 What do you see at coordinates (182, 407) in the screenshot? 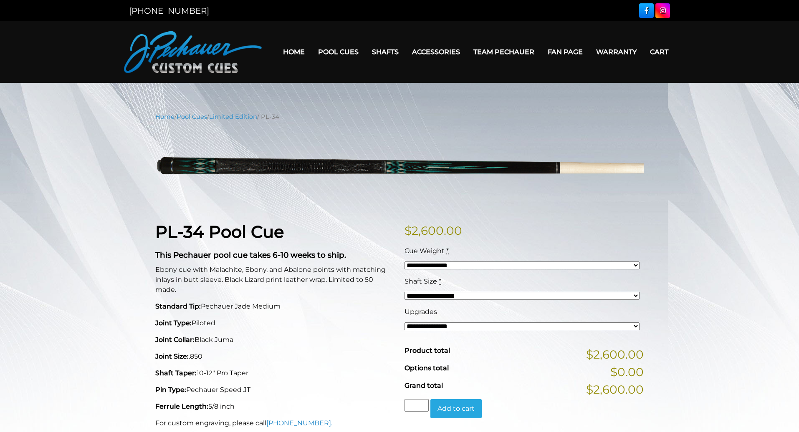
I see `strong: Ferrule Length:` at bounding box center [182, 407].